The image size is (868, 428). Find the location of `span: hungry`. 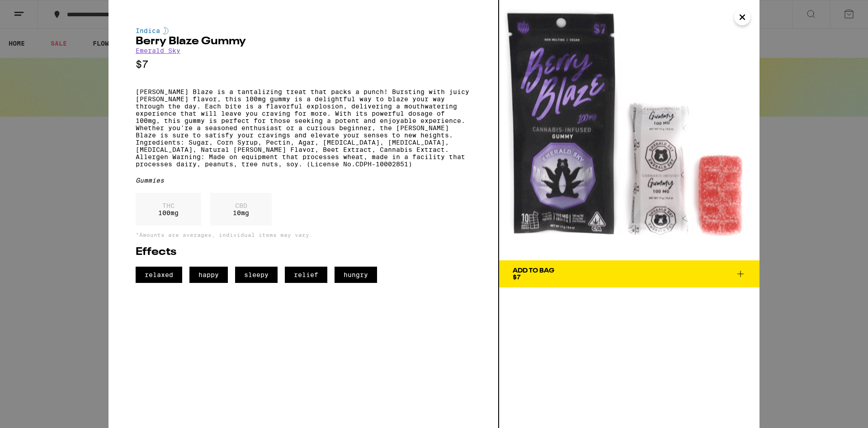

span: hungry is located at coordinates (356, 275).